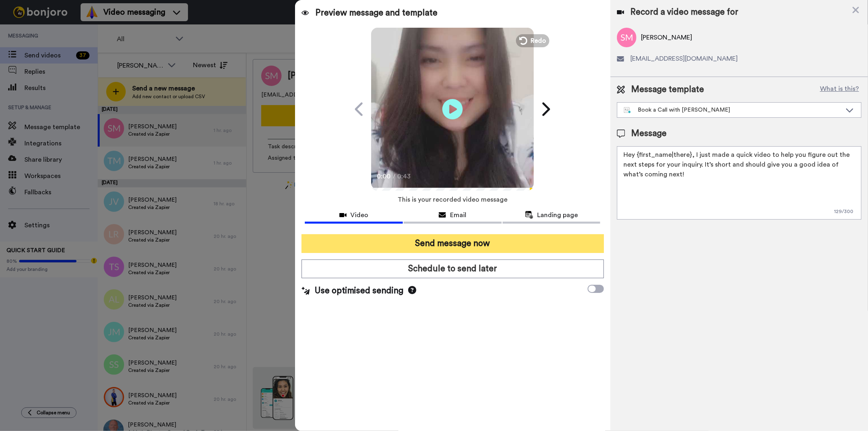 The image size is (868, 431). Describe the element at coordinates (405, 177) in the screenshot. I see `span: 0:43` at that location.